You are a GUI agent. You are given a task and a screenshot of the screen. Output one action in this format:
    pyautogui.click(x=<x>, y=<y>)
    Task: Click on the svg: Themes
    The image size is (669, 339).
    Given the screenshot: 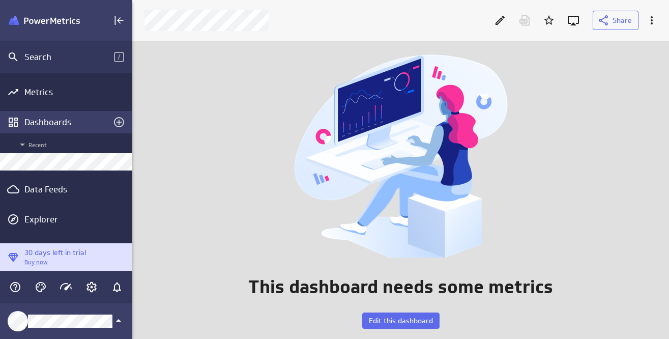 What is the action you would take?
    pyautogui.click(x=41, y=287)
    